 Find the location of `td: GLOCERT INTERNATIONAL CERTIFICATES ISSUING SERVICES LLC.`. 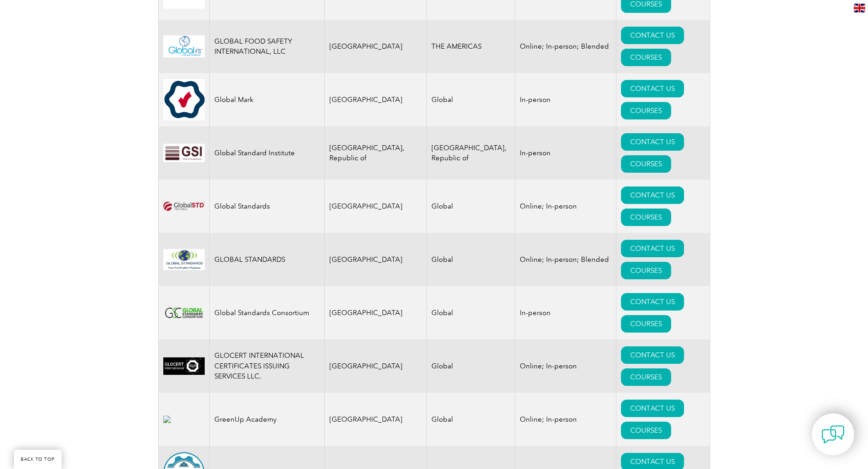

td: GLOCERT INTERNATIONAL CERTIFICATES ISSUING SERVICES LLC. is located at coordinates (267, 366).